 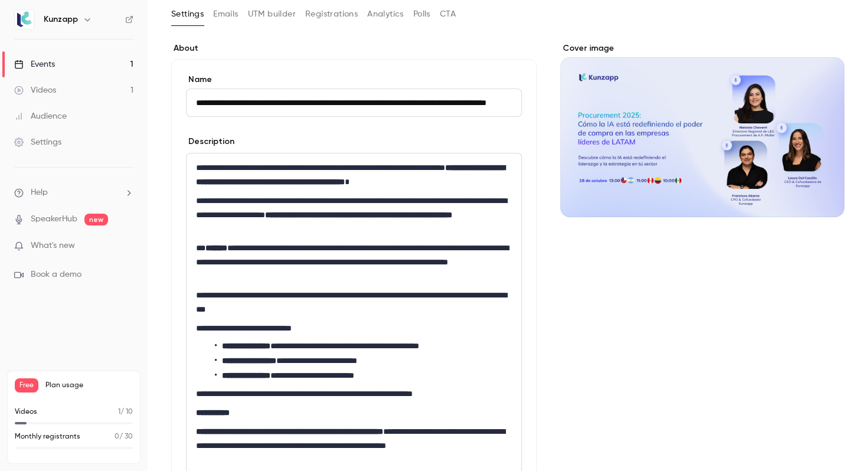 What do you see at coordinates (210, 142) in the screenshot?
I see `label: Description` at bounding box center [210, 142].